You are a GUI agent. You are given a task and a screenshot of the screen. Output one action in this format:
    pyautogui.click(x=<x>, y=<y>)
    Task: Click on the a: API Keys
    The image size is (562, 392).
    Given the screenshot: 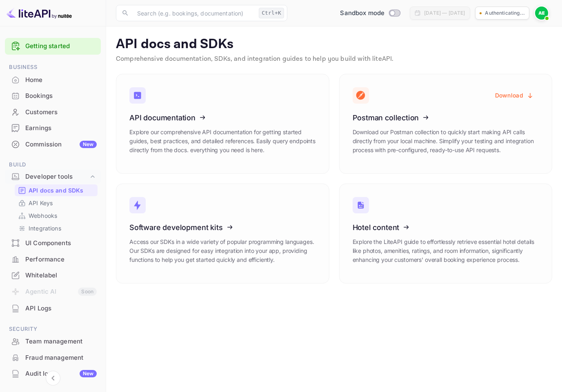 What is the action you would take?
    pyautogui.click(x=56, y=203)
    